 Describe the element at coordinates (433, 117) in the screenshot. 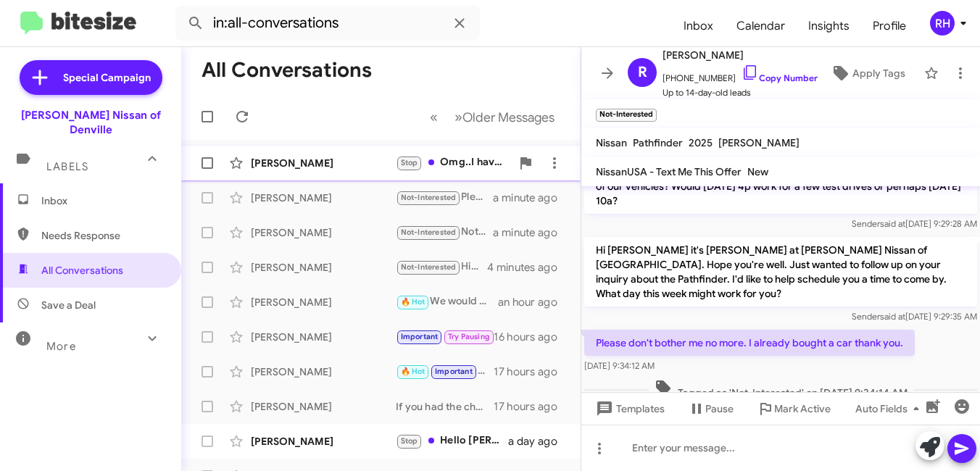

I see `button: Previous` at that location.